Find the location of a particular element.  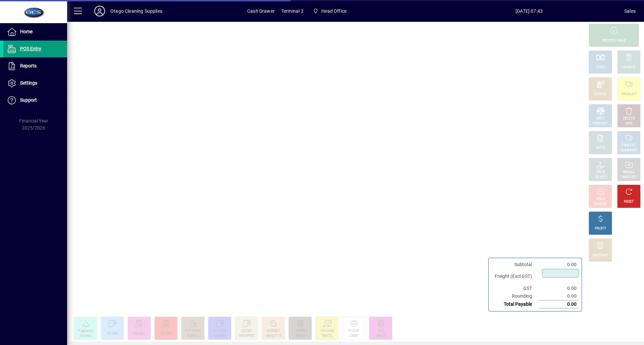

div: Sales is located at coordinates (630, 11).